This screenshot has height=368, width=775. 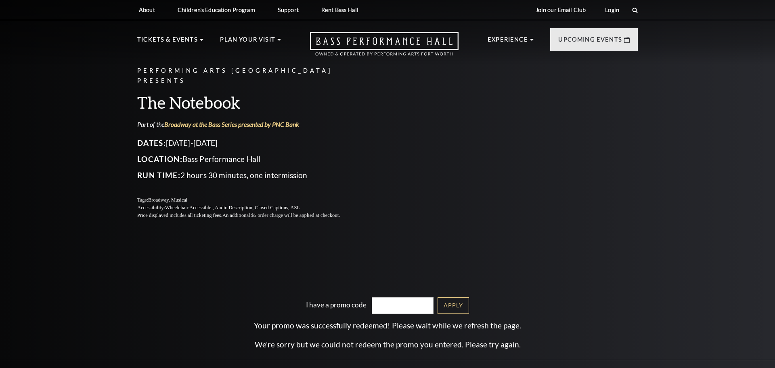 What do you see at coordinates (508, 42) in the screenshot?
I see `p: Experience` at bounding box center [508, 42].